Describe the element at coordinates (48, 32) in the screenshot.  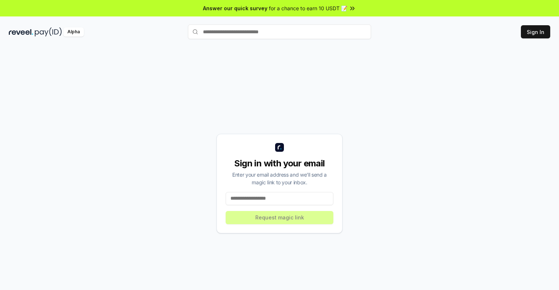
I see `img: pay_id` at that location.